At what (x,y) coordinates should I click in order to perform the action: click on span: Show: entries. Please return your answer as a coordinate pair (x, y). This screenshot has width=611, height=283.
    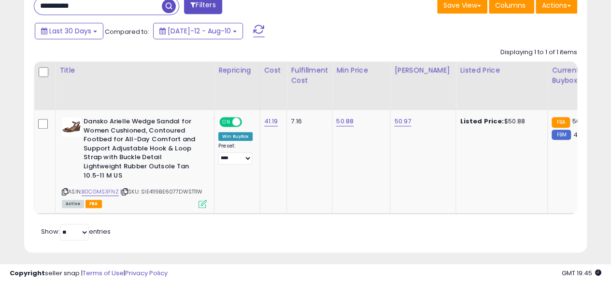
    Looking at the image, I should click on (76, 231).